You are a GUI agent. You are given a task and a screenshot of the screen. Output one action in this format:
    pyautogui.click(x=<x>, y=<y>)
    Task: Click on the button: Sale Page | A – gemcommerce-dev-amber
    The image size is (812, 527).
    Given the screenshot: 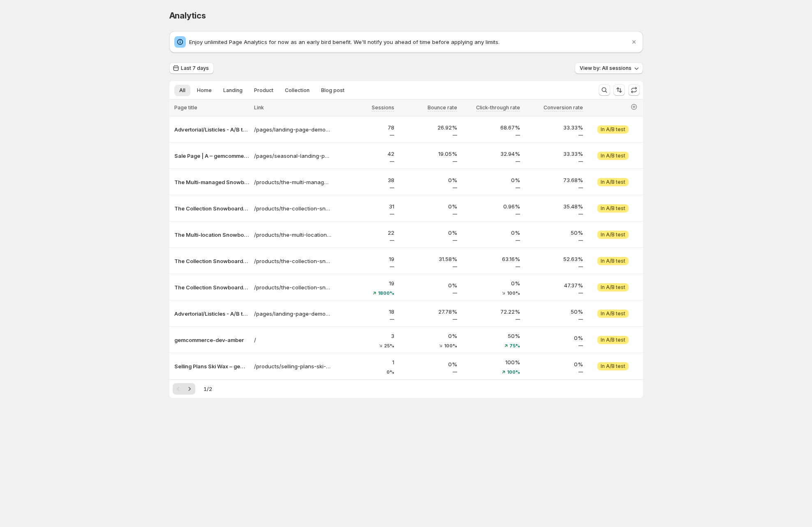 What is the action you would take?
    pyautogui.click(x=212, y=156)
    